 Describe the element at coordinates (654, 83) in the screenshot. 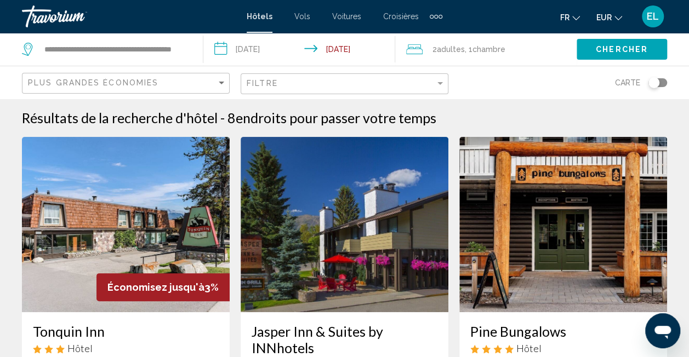

I see `button: Toggle map` at that location.